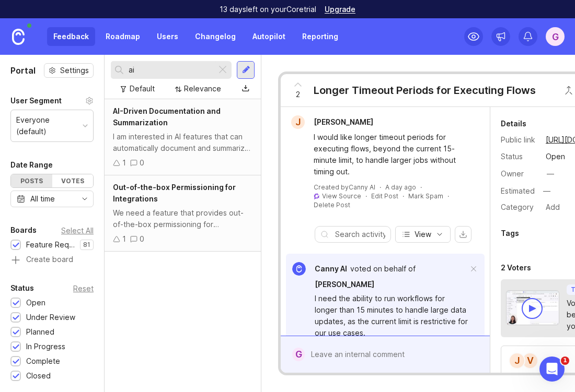  I want to click on span: 1, so click(565, 361).